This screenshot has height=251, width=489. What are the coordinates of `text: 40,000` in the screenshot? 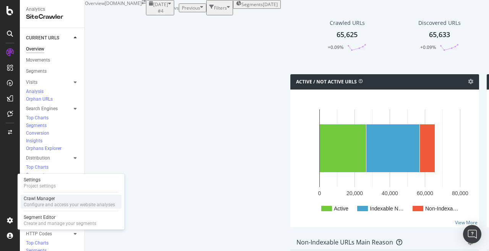 It's located at (390, 193).